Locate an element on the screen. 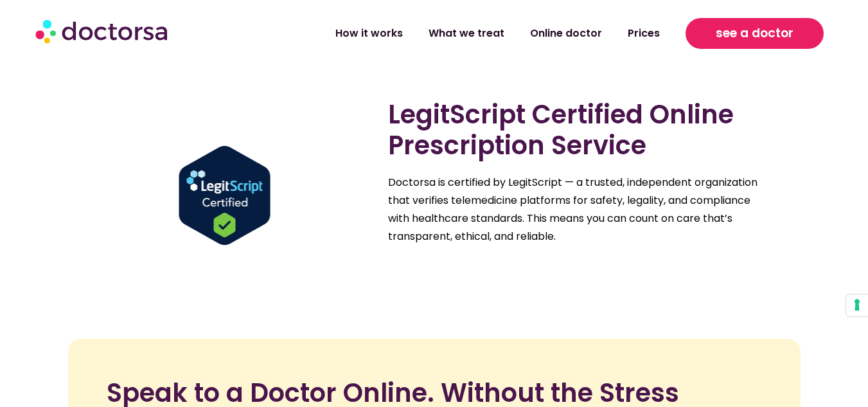 The width and height of the screenshot is (868, 407). img: Verify Approval for www.doctorsa.com is located at coordinates (224, 195).